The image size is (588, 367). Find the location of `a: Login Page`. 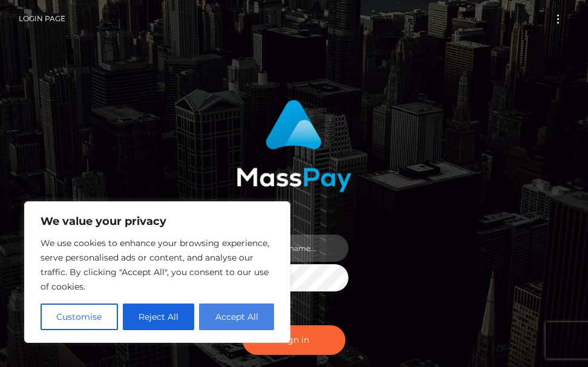

a: Login Page is located at coordinates (42, 19).